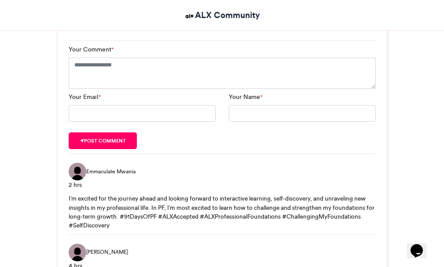 The width and height of the screenshot is (444, 267). What do you see at coordinates (91, 49) in the screenshot?
I see `label: Your Comment` at bounding box center [91, 49].